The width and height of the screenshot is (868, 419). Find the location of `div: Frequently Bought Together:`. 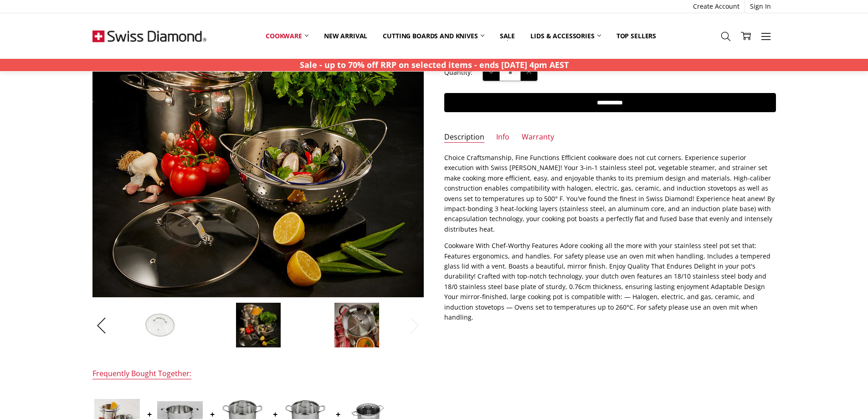

div: Frequently Bought Together: is located at coordinates (142, 374).